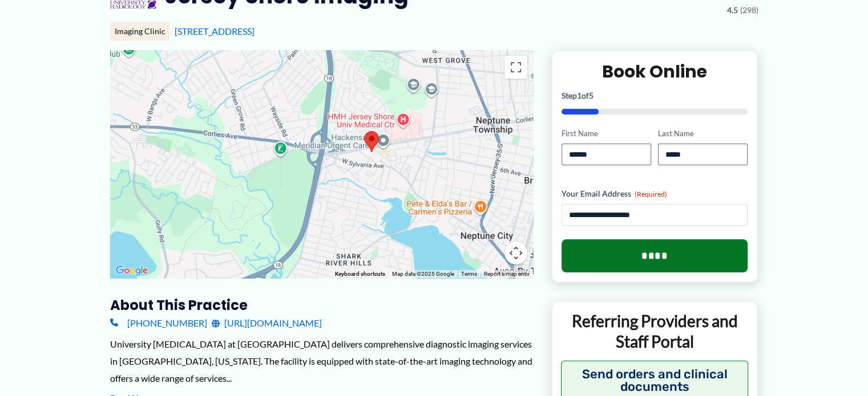 This screenshot has width=868, height=396. What do you see at coordinates (140, 31) in the screenshot?
I see `div: Imaging Clinic` at bounding box center [140, 31].